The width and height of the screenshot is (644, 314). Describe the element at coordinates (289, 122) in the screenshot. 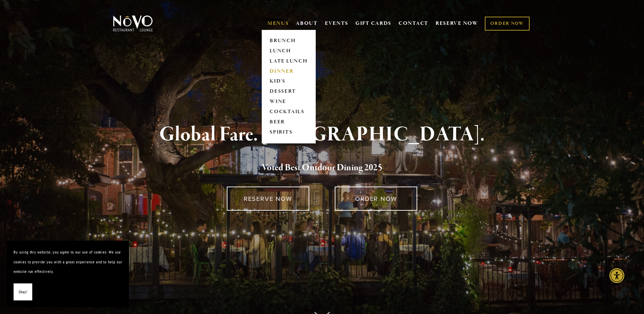

I see `a: BEER` at that location.